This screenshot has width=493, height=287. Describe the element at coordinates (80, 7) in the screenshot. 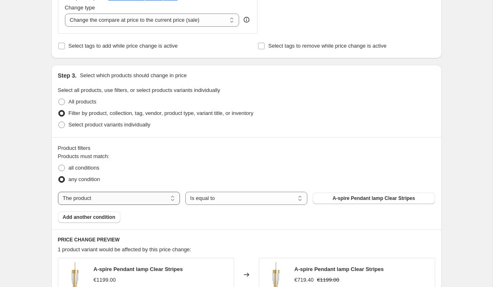

I see `span: Change type` at that location.